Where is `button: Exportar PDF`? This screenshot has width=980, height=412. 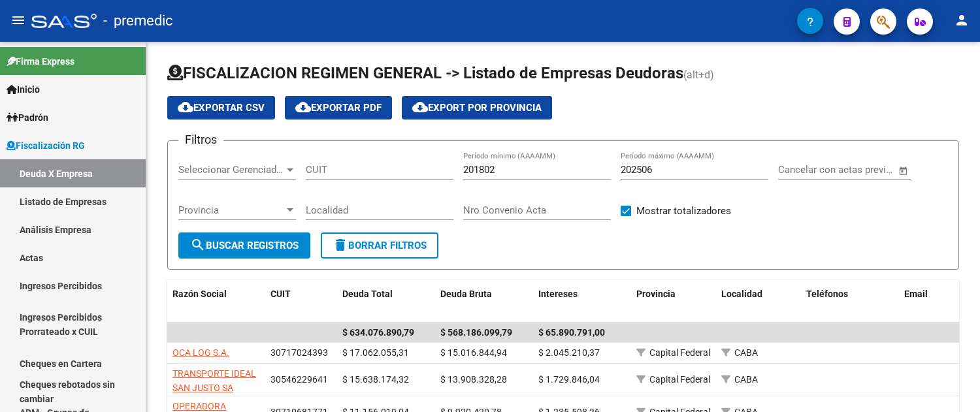 button: Exportar PDF is located at coordinates (339, 108).